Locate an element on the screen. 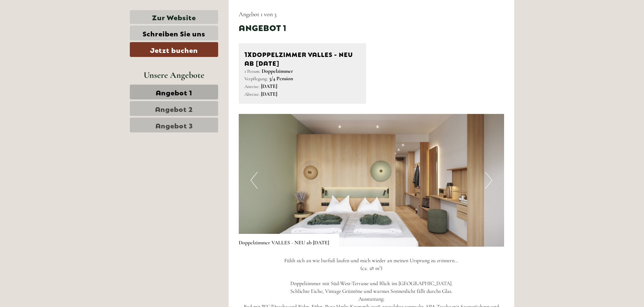 This screenshot has width=644, height=307. div: Unsere Angebote is located at coordinates (174, 74).